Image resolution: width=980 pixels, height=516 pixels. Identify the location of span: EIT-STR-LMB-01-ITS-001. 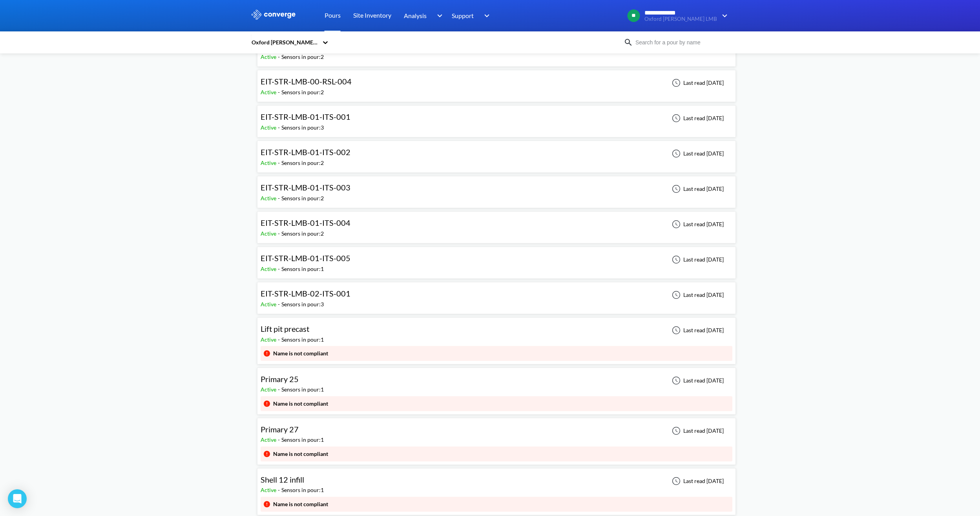
(305, 116).